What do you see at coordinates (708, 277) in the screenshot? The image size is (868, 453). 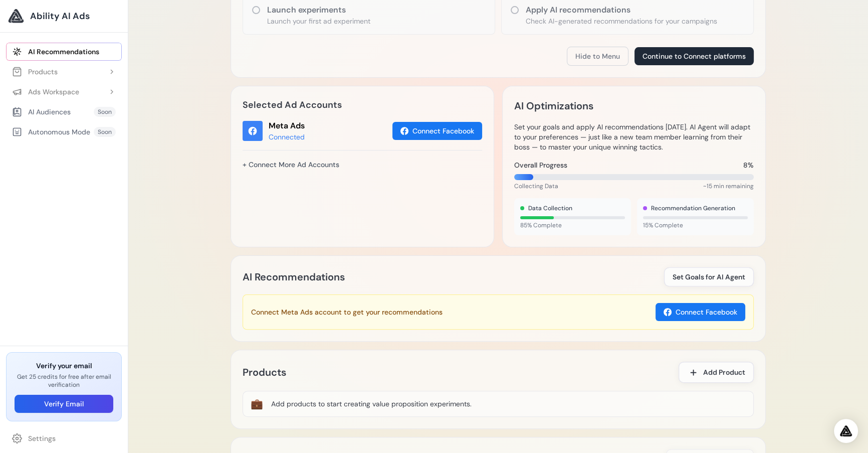 I see `button: Set Goals for AI Agent` at bounding box center [708, 277].